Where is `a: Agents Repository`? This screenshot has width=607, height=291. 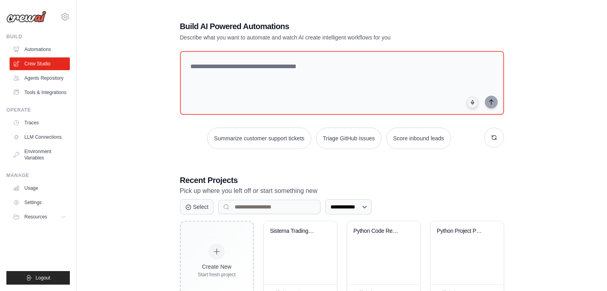
a: Agents Repository is located at coordinates (40, 78).